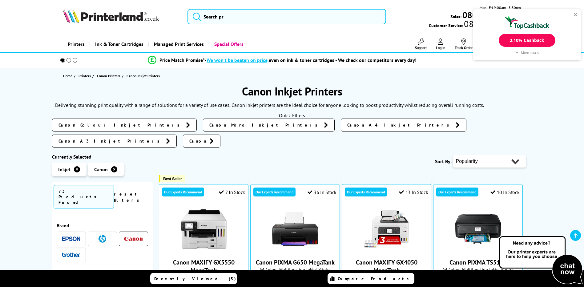 The height and width of the screenshot is (287, 584). Describe the element at coordinates (103, 157) in the screenshot. I see `div: Currently Selected` at that location.